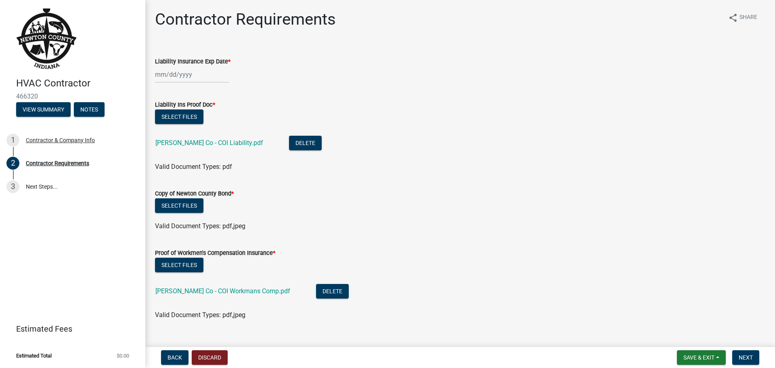  What do you see at coordinates (43, 110) in the screenshot?
I see `wm-modal-confirm: Summary` at bounding box center [43, 110].